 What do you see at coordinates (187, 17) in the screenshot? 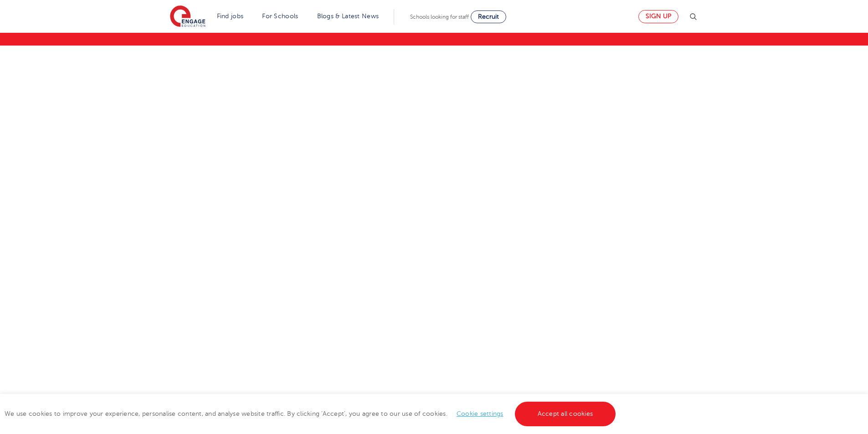
I see `img: Engage Education` at bounding box center [187, 17].